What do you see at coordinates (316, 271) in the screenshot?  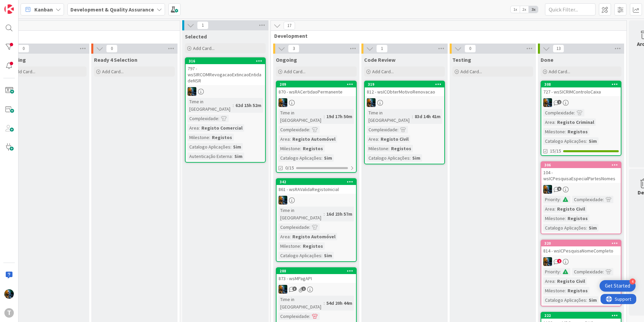 I see `div: 288` at bounding box center [316, 271].